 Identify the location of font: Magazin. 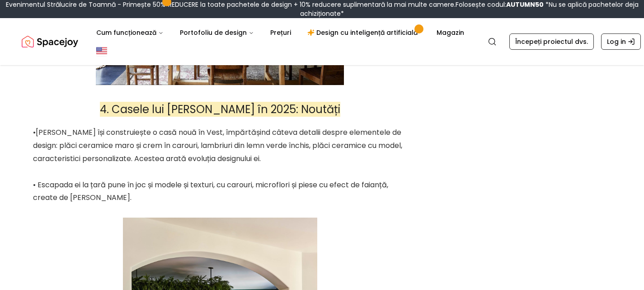
(450, 32).